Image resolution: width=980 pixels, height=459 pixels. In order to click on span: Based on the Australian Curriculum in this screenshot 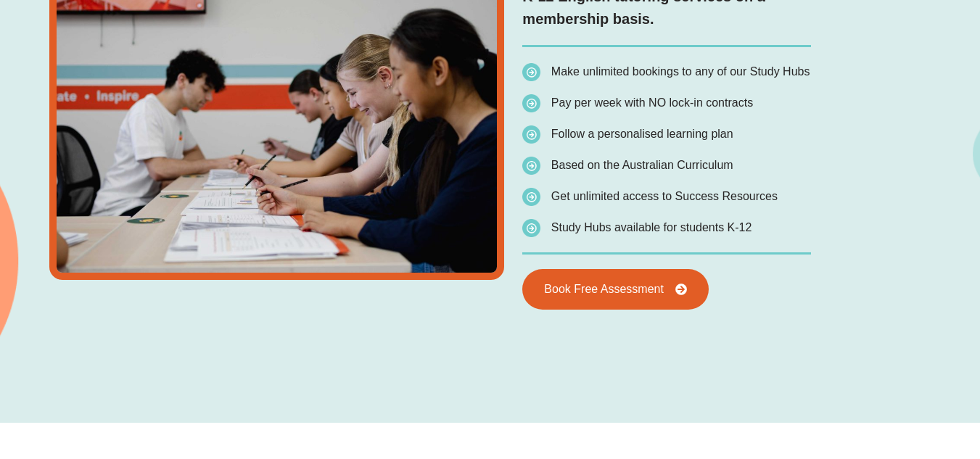, I will do `click(642, 164)`.